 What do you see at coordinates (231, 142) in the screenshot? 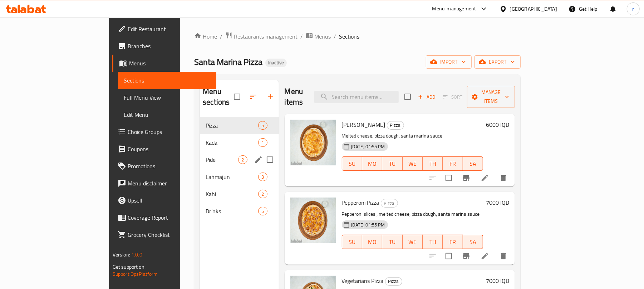
I see `span: Kada` at bounding box center [231, 142].